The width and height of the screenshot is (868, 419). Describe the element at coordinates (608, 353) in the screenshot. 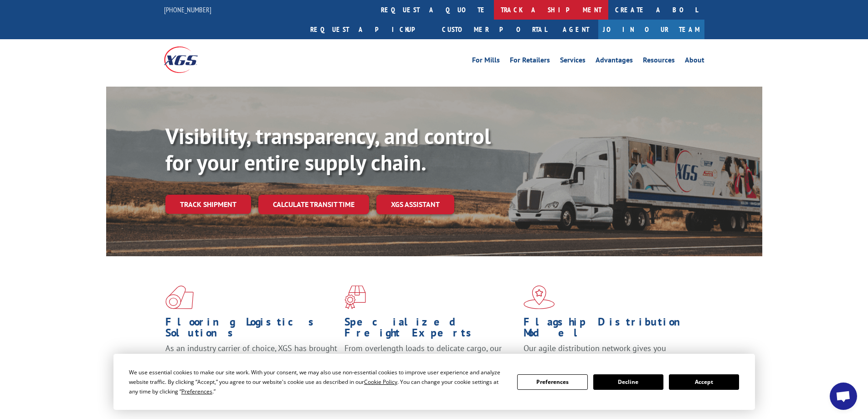

I see `span: Our agile distribution network gives you nationwide inventory management on demand.` at that location.